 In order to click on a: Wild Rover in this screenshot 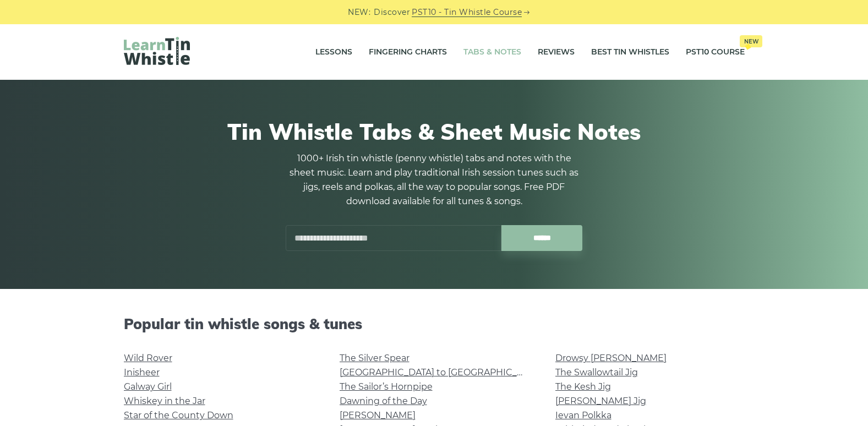, I will do `click(148, 357)`.